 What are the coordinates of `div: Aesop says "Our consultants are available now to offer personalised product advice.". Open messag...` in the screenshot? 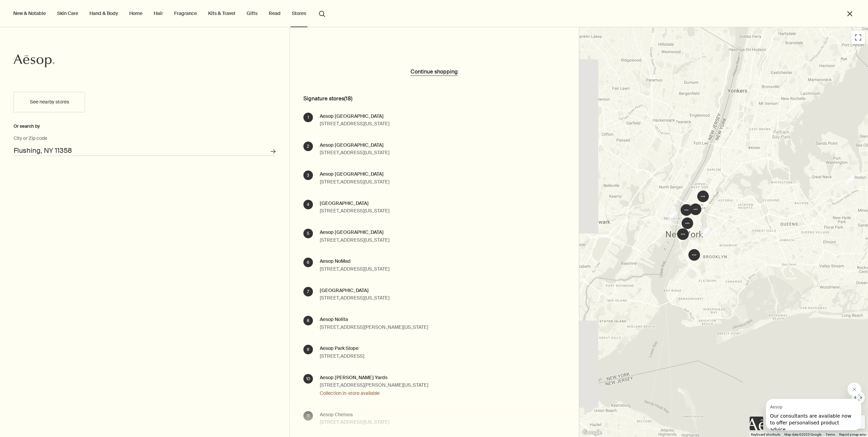 It's located at (806, 406).